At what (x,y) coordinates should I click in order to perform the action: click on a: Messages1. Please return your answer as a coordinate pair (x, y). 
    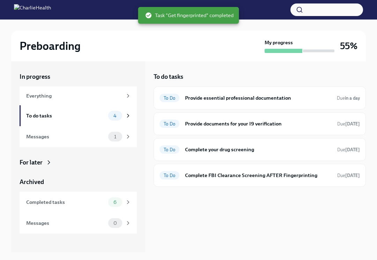
    Looking at the image, I should click on (78, 137).